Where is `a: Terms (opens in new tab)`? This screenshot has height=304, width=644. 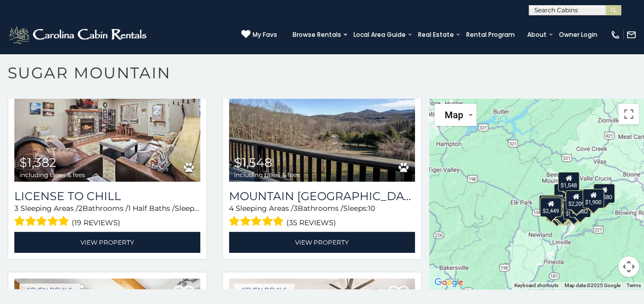
a: Terms (opens in new tab) is located at coordinates (634, 285).